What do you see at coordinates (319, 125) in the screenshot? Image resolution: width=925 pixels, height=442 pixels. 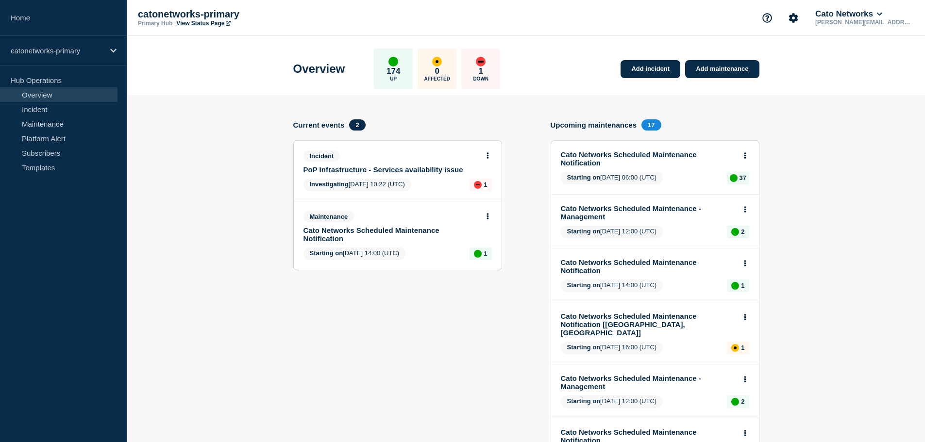 I see `h4: Current events` at bounding box center [319, 125].